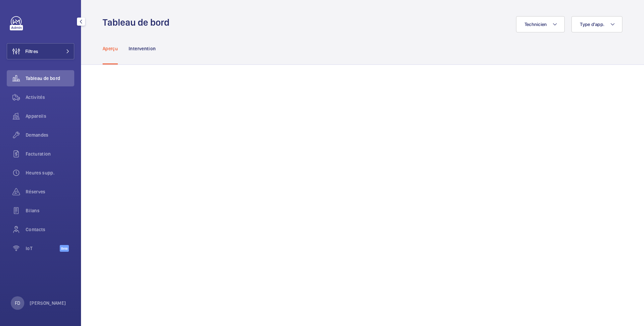  What do you see at coordinates (50, 173) in the screenshot?
I see `span: Heures supp.` at bounding box center [50, 173].